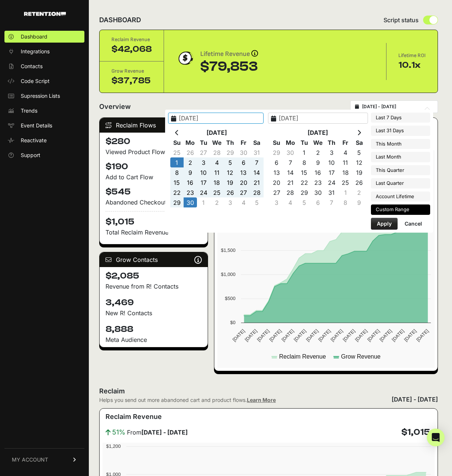 The width and height of the screenshot is (452, 476). I want to click on h4: $190, so click(154, 166).